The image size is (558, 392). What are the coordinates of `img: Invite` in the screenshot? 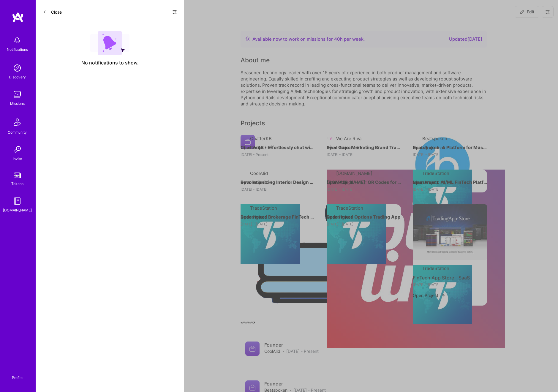 It's located at (17, 150).